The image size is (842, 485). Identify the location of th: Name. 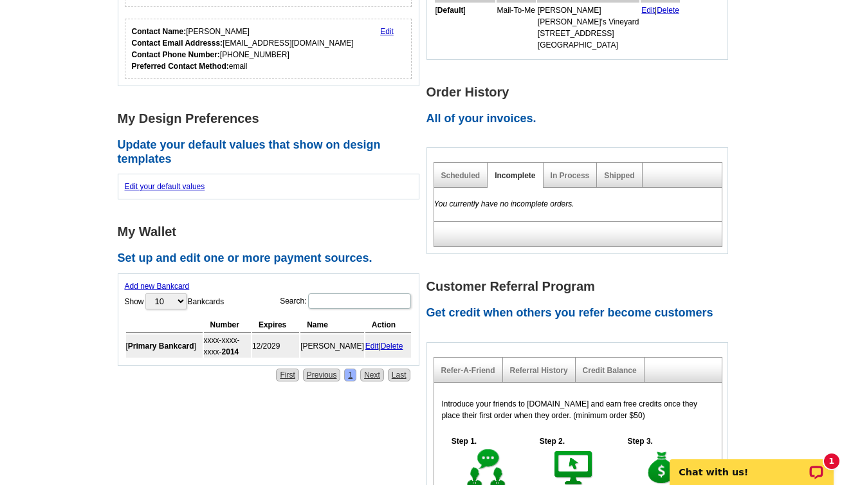
(332, 325).